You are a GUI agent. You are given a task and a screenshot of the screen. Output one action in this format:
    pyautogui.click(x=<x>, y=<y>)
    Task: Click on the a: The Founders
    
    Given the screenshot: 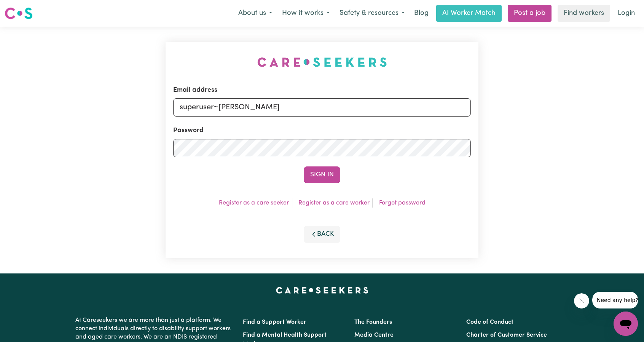 What is the action you would take?
    pyautogui.click(x=373, y=322)
    